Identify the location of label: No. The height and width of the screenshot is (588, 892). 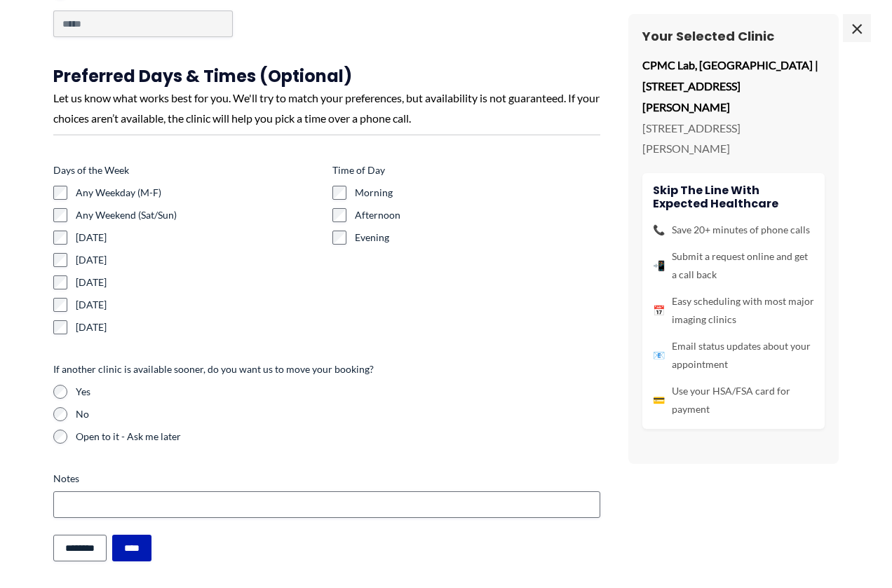
(338, 414).